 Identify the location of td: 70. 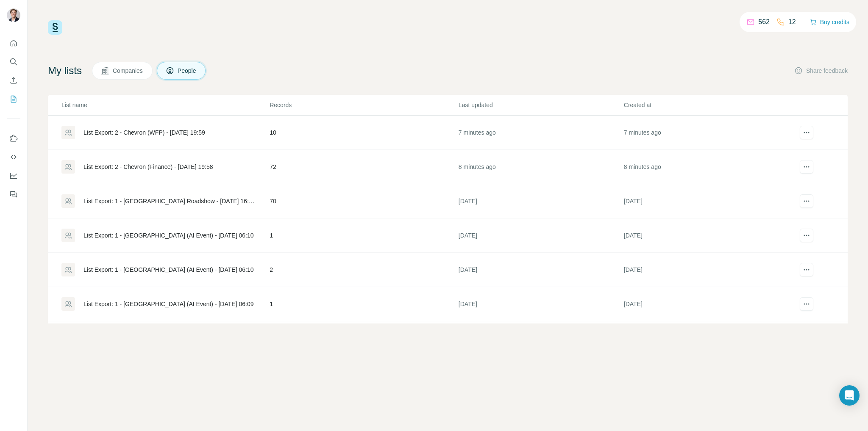
(363, 201).